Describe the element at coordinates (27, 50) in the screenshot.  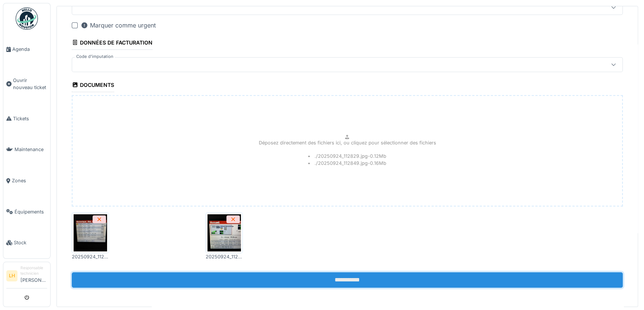
I see `a: Agenda` at that location.